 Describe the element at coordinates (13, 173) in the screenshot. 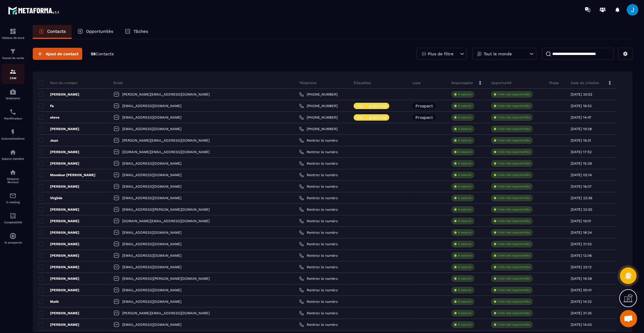

I see `img: social-network` at that location.